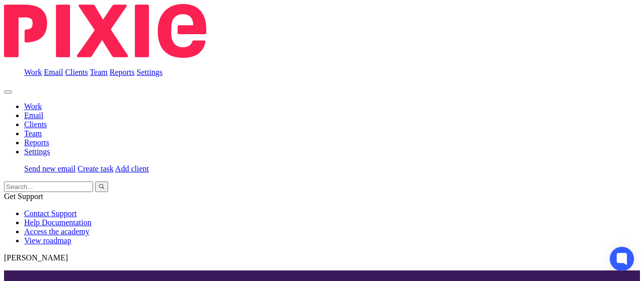 The width and height of the screenshot is (644, 281). What do you see at coordinates (50, 169) in the screenshot?
I see `a: Send new email` at bounding box center [50, 169].